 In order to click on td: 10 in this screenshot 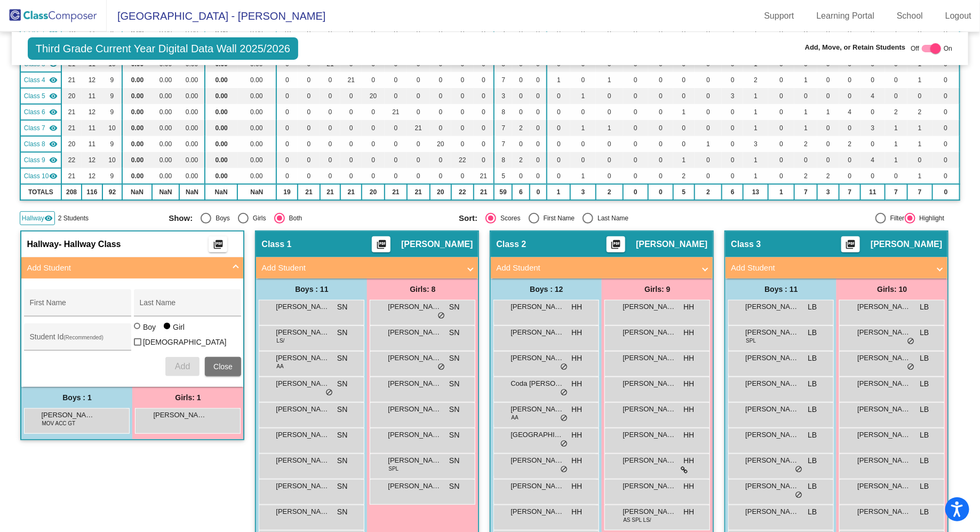, I will do `click(112, 128)`.